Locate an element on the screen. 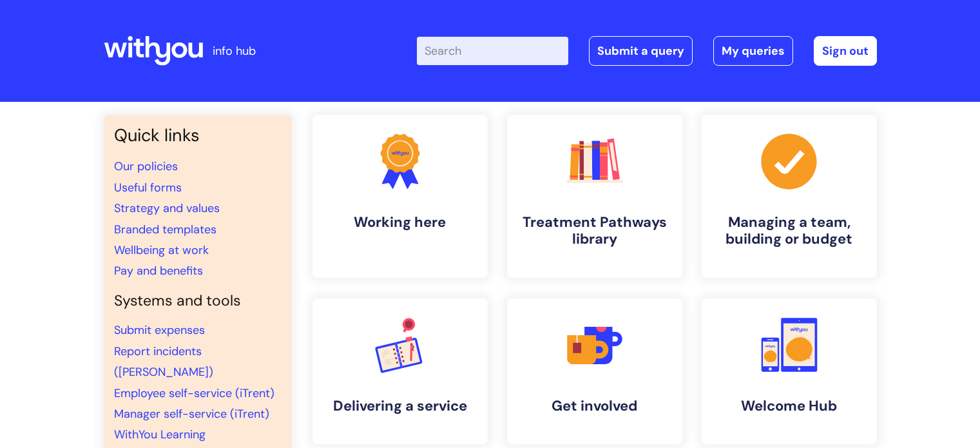 The image size is (980, 448). h4: Managing a team, building or budget is located at coordinates (790, 231).